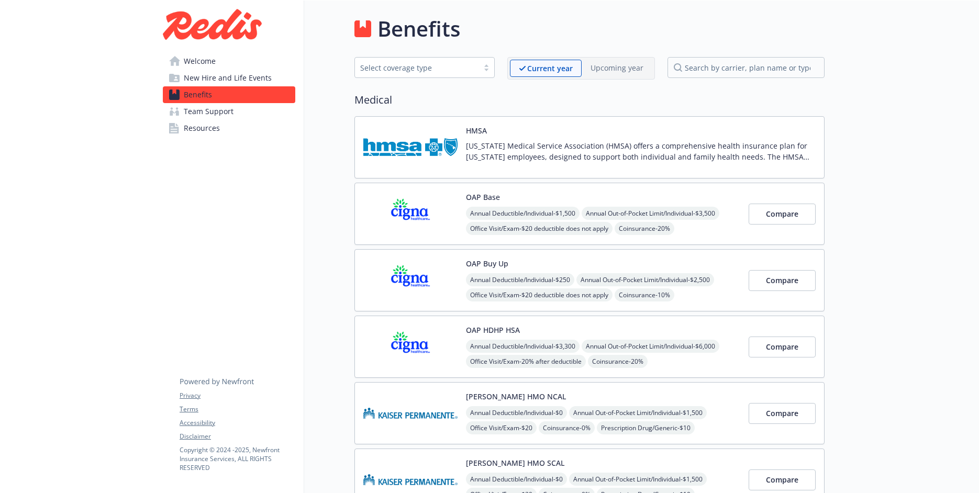 The image size is (979, 493). Describe the element at coordinates (566, 428) in the screenshot. I see `span: Coinsurance - 0%` at that location.